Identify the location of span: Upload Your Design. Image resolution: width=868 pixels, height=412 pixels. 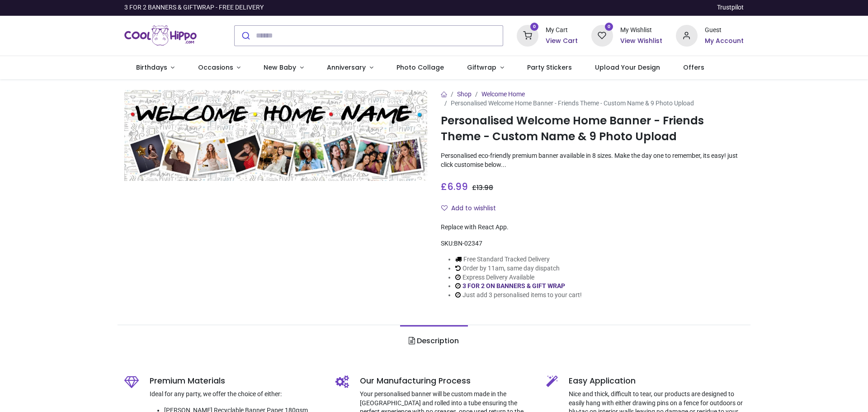
(628, 68).